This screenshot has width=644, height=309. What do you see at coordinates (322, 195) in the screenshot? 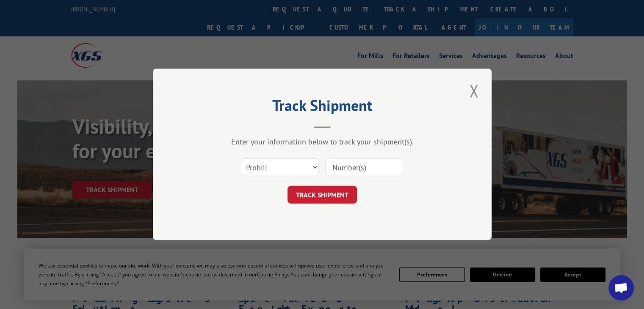
I see `button: TRACK SHIPMENT` at bounding box center [322, 195].